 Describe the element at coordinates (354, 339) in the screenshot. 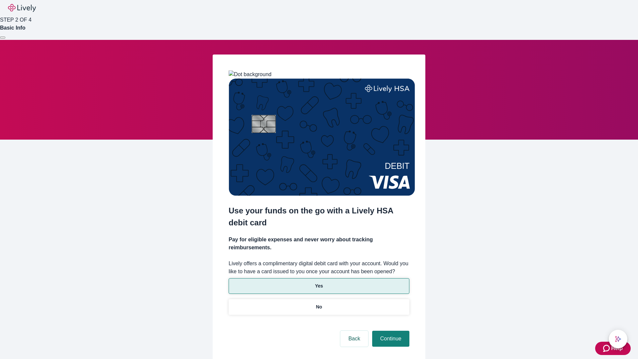

I see `button: Back` at that location.